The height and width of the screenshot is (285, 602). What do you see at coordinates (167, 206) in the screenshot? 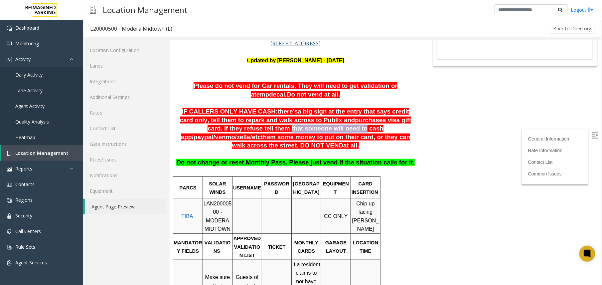
I see `span: GARAGE LAYOUT` at bounding box center [167, 206].